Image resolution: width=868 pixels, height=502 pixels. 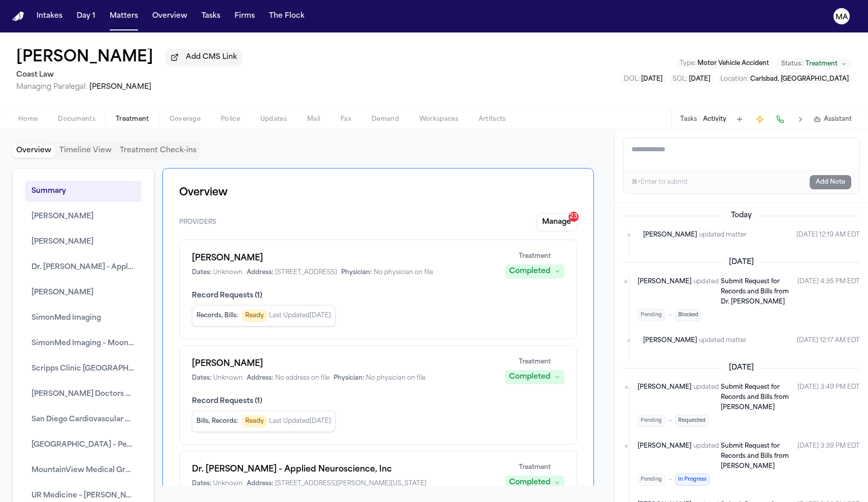 What do you see at coordinates (244, 16) in the screenshot?
I see `button: Firms` at bounding box center [244, 16].